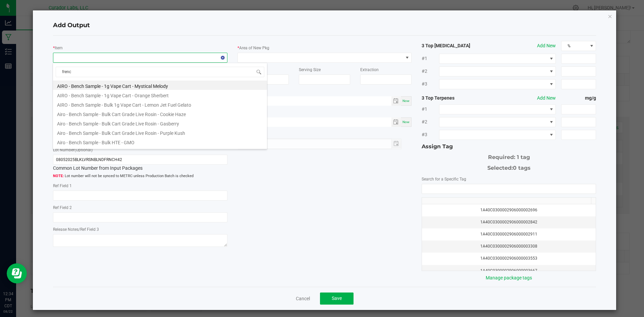 The height and width of the screenshot is (317, 644). I want to click on div: 1A40C0300002906000002696, so click(509, 210).